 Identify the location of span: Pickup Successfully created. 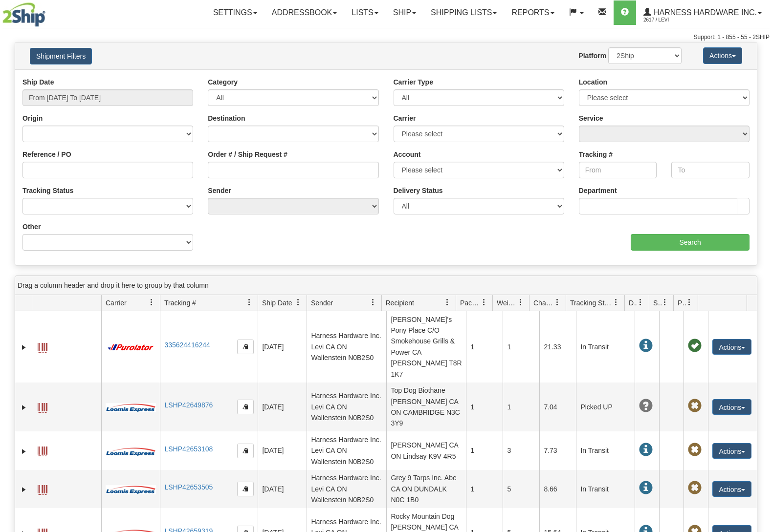
(695, 346).